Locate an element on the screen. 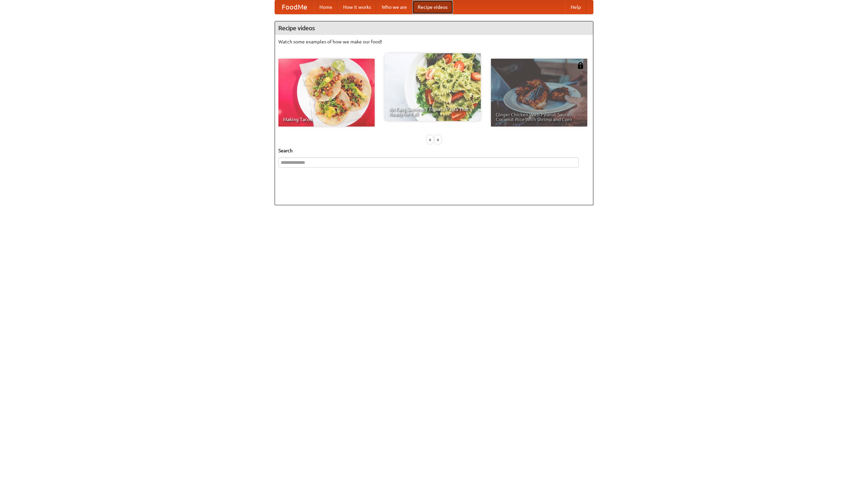 Image resolution: width=868 pixels, height=480 pixels. a: Recipe videos is located at coordinates (433, 7).